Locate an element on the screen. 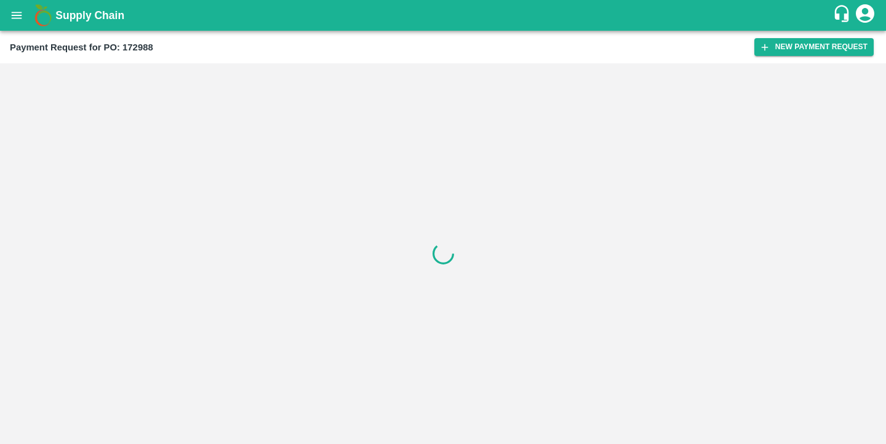 This screenshot has height=444, width=886. img: logo is located at coordinates (43, 15).